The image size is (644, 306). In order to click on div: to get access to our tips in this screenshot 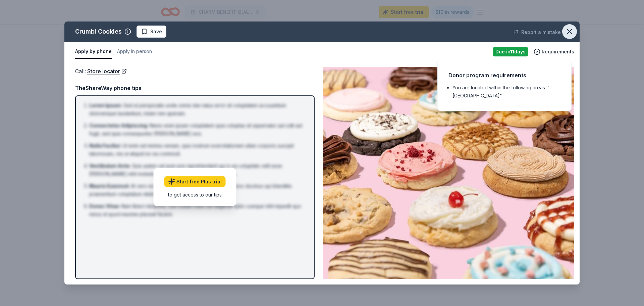, I will do `click(195, 194)`.